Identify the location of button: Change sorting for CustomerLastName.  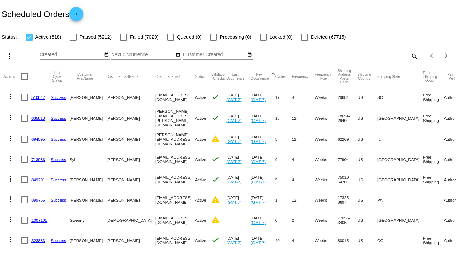
(122, 77).